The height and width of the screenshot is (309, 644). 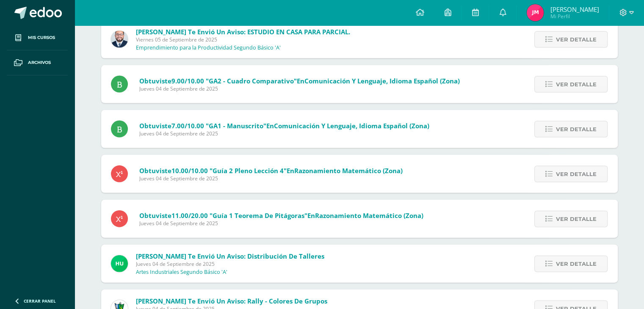 I want to click on a: Archivos, so click(x=37, y=63).